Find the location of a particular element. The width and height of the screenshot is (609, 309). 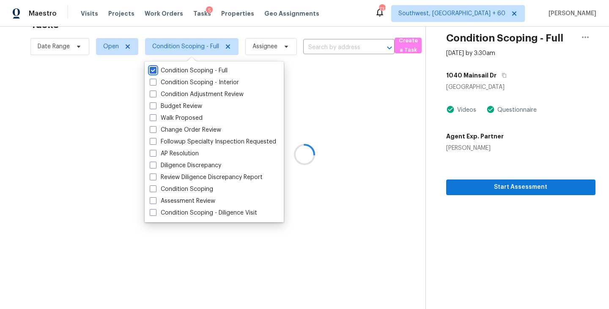

label: Condition Adjustment Review is located at coordinates (197, 94).